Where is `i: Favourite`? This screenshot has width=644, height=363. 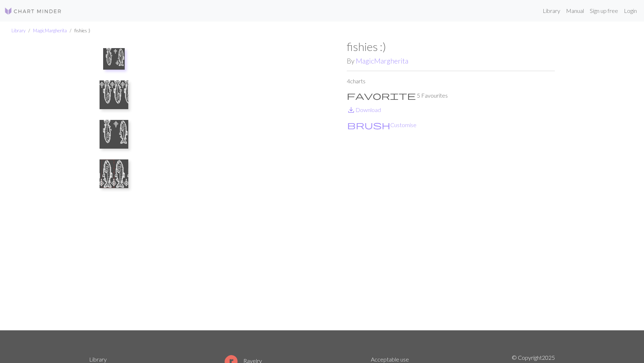 i: Favourite is located at coordinates (382, 96).